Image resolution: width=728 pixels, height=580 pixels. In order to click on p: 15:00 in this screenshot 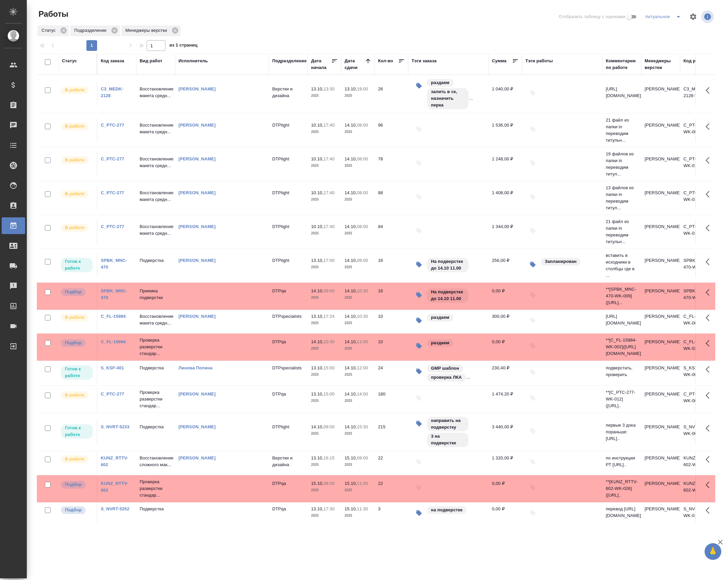, I will do `click(328, 368)`.